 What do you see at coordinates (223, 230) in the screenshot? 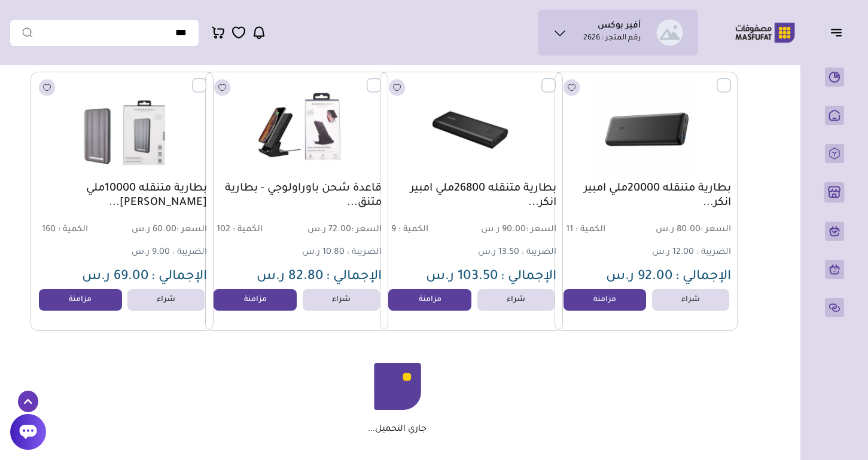
I see `span: 102` at bounding box center [223, 230].